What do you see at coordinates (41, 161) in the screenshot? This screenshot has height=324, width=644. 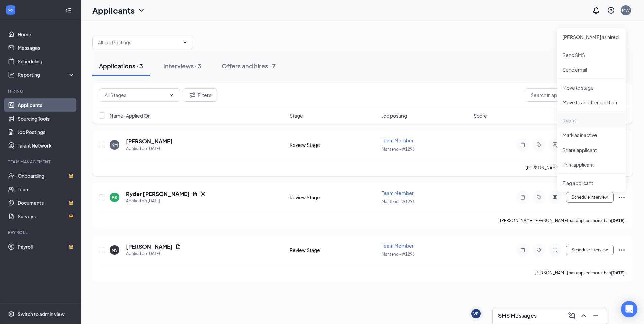 I see `div: Team Management` at bounding box center [41, 161].